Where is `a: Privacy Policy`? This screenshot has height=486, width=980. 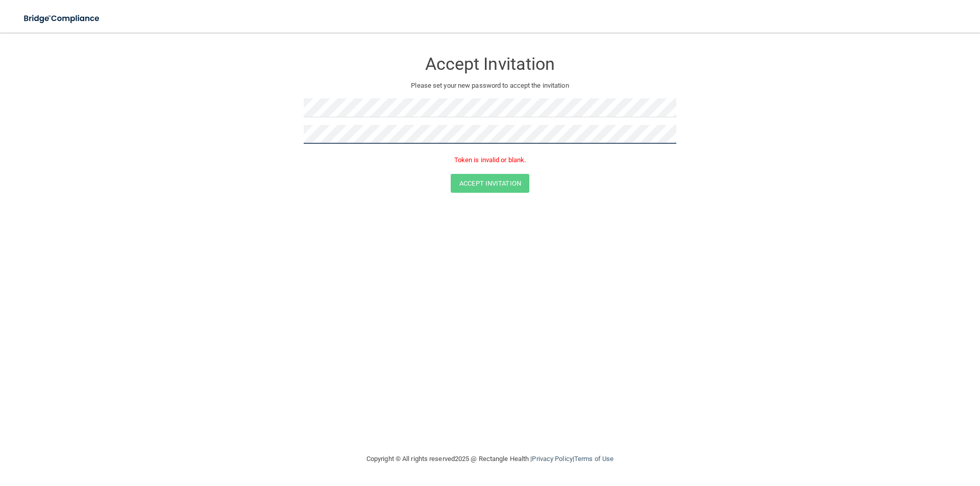
a: Privacy Policy is located at coordinates (552, 458).